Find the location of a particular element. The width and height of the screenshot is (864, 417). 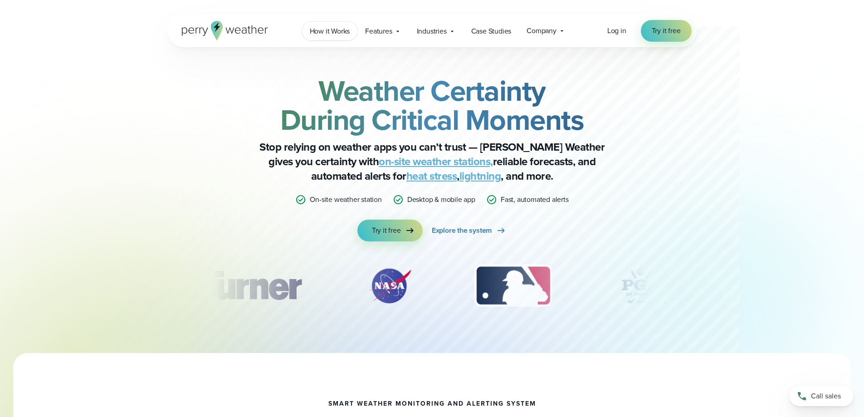

img: MLB.svg is located at coordinates (513, 286).